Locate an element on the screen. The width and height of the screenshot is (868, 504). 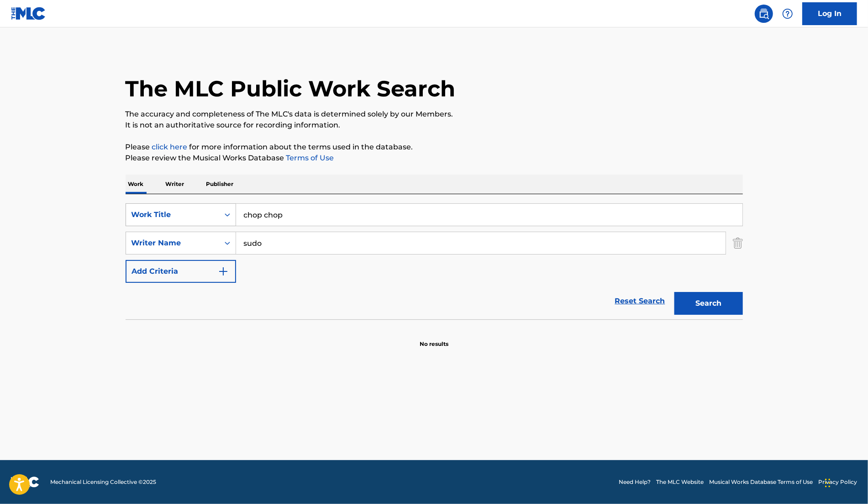
span: Mechanical Licensing Collective © 2025 is located at coordinates (103, 482).